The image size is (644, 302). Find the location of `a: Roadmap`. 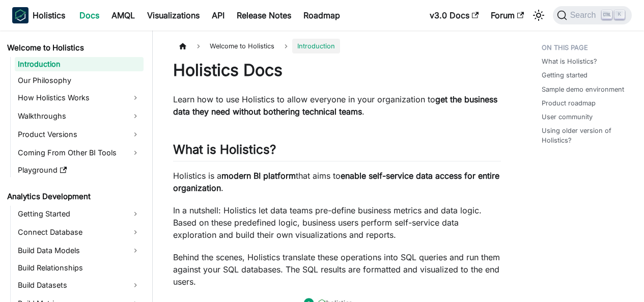

a: Roadmap is located at coordinates (322, 15).